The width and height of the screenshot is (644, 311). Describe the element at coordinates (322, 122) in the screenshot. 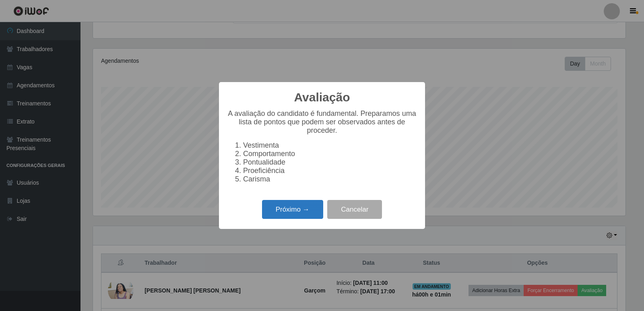

I see `p: A avaliação do candidato é fundamental. Preparamos uma lista de pontos que podem ser observados a...` at that location.